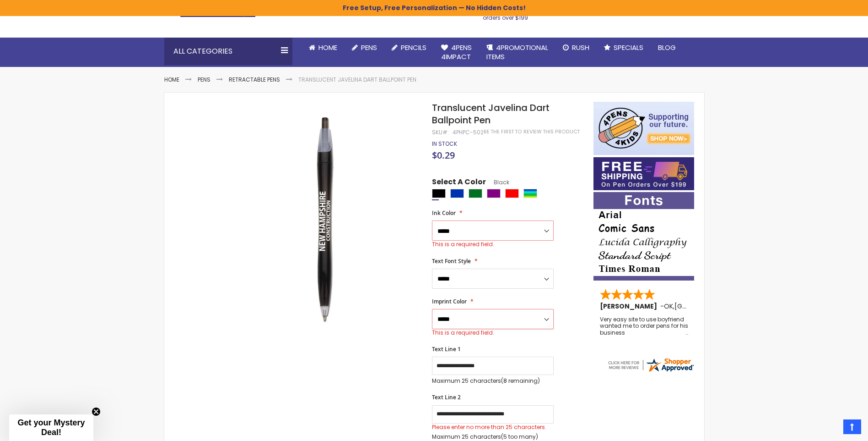  I want to click on img: 4pens.com widget logo, so click(651, 364).